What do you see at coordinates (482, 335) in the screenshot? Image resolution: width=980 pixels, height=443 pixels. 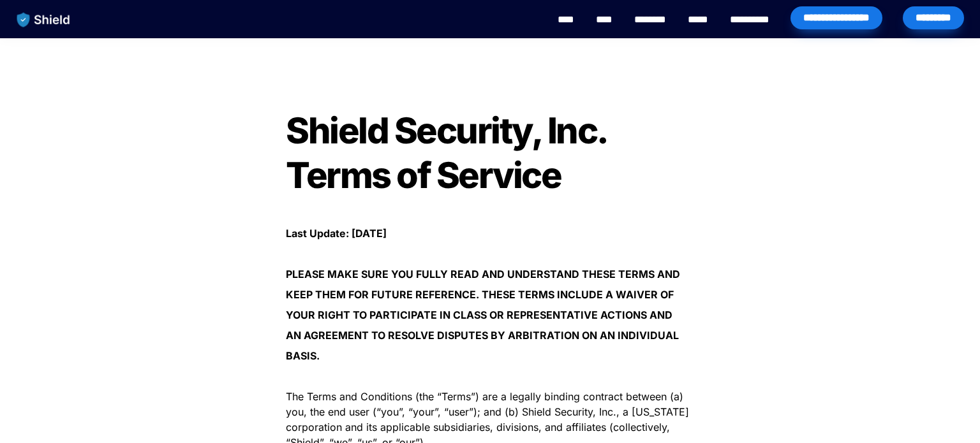 I see `strong: AN AGREEMENT TO RESOLVE DISPUTES BY ARBITRATION ON AN INDIVIDUAL` at bounding box center [482, 335].